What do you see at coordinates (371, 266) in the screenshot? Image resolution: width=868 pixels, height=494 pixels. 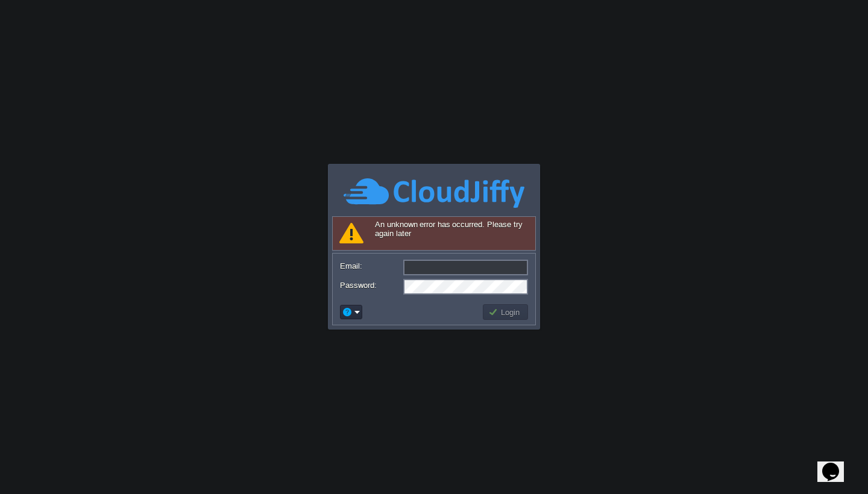 I see `label: Email:` at bounding box center [371, 266].